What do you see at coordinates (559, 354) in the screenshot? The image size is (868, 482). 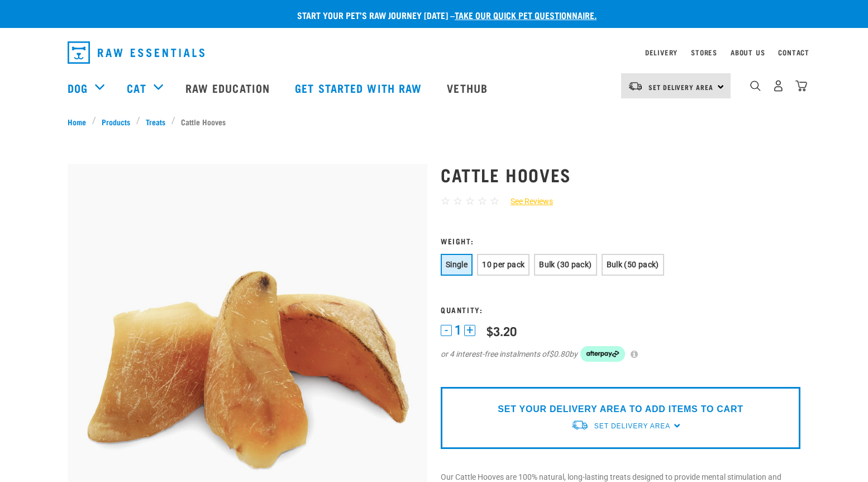 I see `span: $0.80` at bounding box center [559, 354].